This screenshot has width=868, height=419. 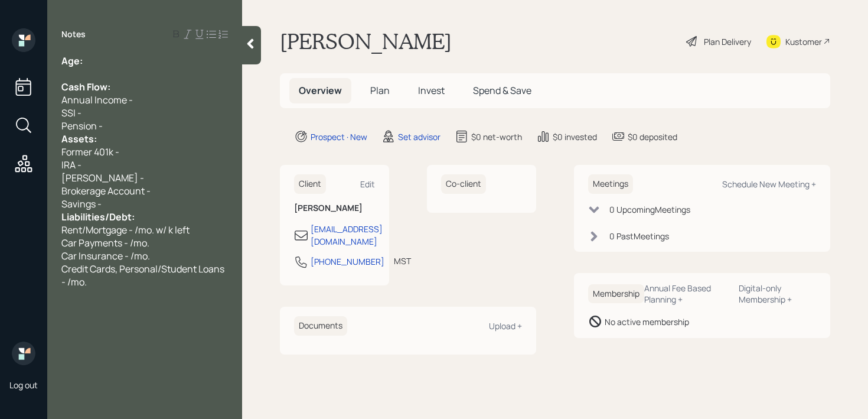 I want to click on h6: Documents, so click(x=320, y=326).